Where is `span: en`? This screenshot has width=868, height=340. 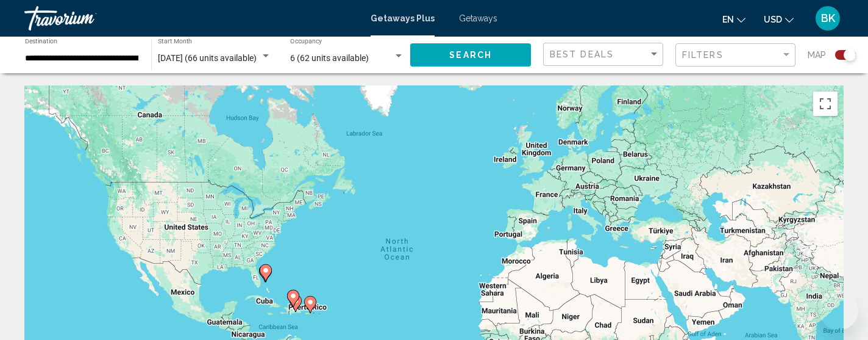
span: en is located at coordinates (728, 19).